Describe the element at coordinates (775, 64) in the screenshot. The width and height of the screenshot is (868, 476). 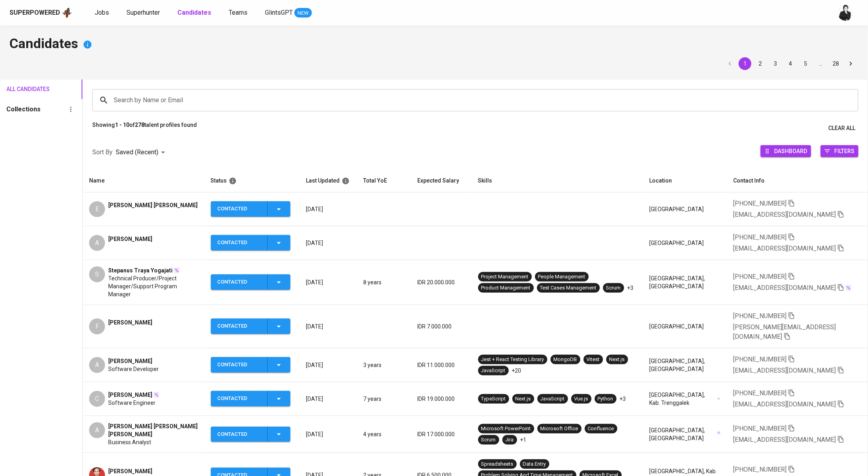
I see `button: Go to page 3` at that location.